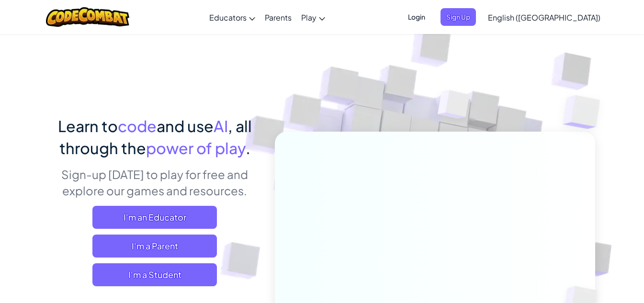 This screenshot has height=303, width=644. What do you see at coordinates (154, 246) in the screenshot?
I see `a: I'm a Parent` at bounding box center [154, 246].